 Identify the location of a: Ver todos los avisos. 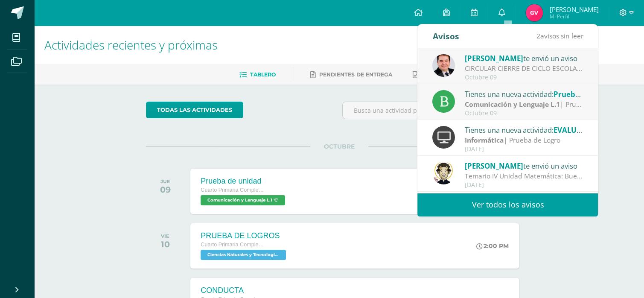
(508, 204).